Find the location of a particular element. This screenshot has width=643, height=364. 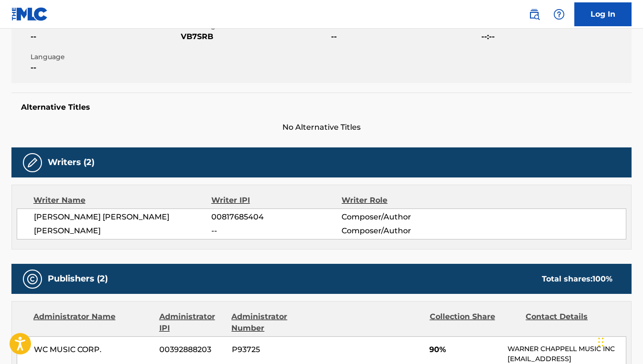

img: Writers is located at coordinates (33, 163).